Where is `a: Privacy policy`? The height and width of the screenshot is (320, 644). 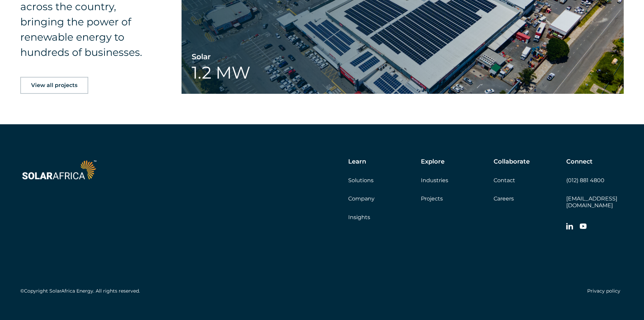
a: Privacy policy is located at coordinates (604, 291).